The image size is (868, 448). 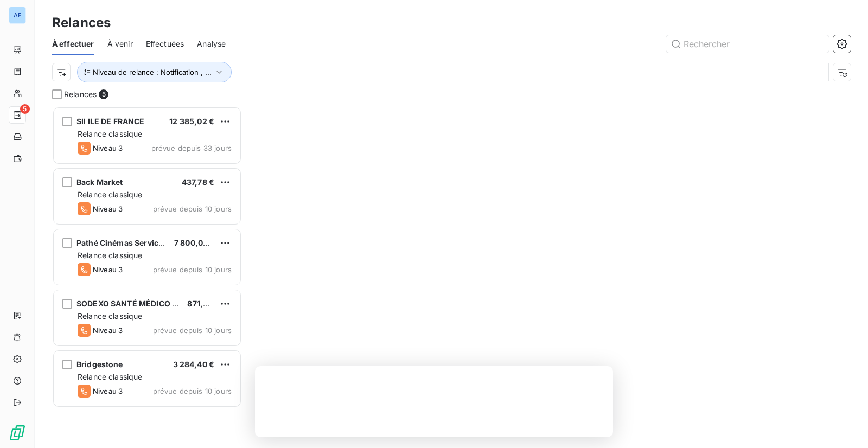 I want to click on span: À venir, so click(x=120, y=44).